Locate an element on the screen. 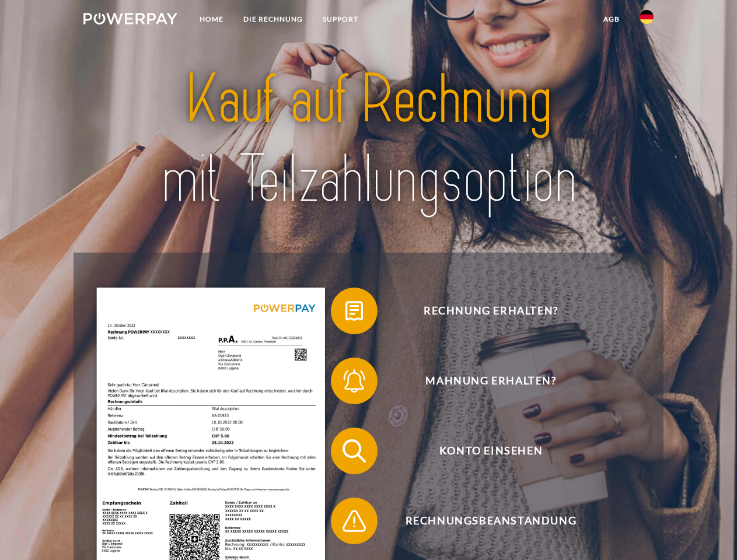 This screenshot has height=560, width=737. a: DIE RECHNUNG is located at coordinates (273, 19).